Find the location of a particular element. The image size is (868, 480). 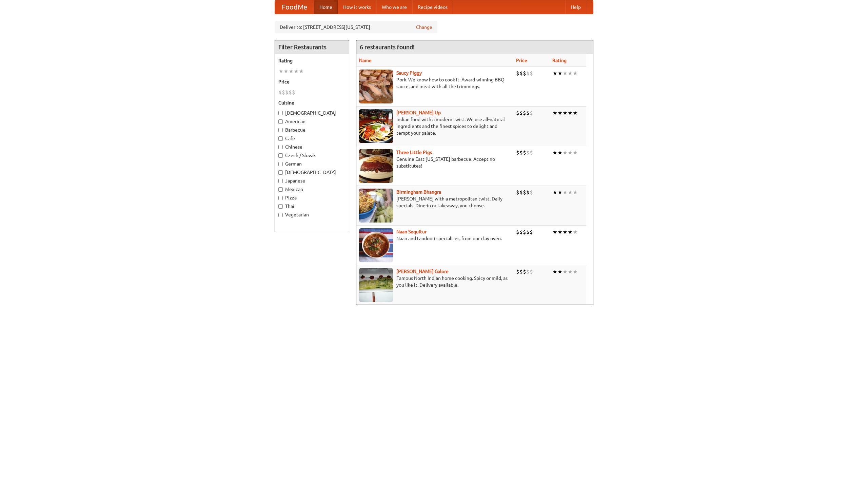

input: Mexican is located at coordinates (280, 189).